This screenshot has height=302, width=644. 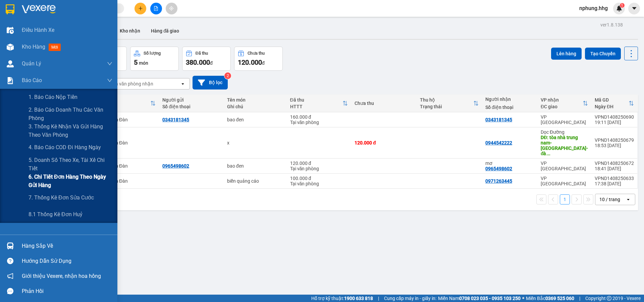 I want to click on span: question-circle, so click(x=10, y=261).